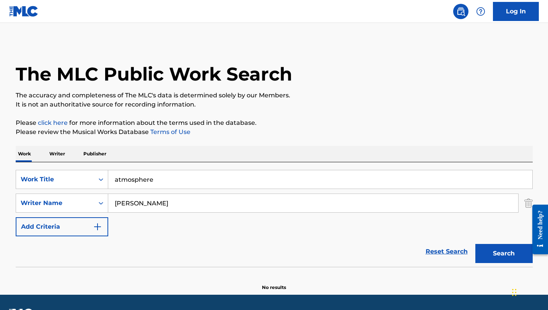  Describe the element at coordinates (95, 154) in the screenshot. I see `p: Publisher` at that location.